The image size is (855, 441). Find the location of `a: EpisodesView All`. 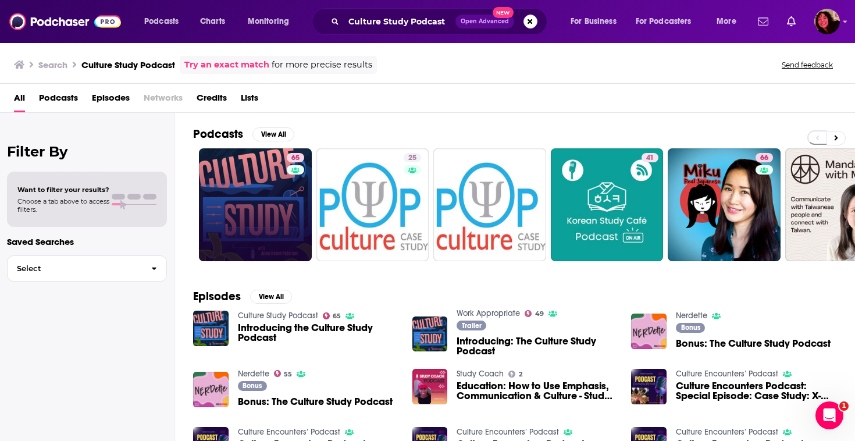

a: EpisodesView All is located at coordinates (242, 296).